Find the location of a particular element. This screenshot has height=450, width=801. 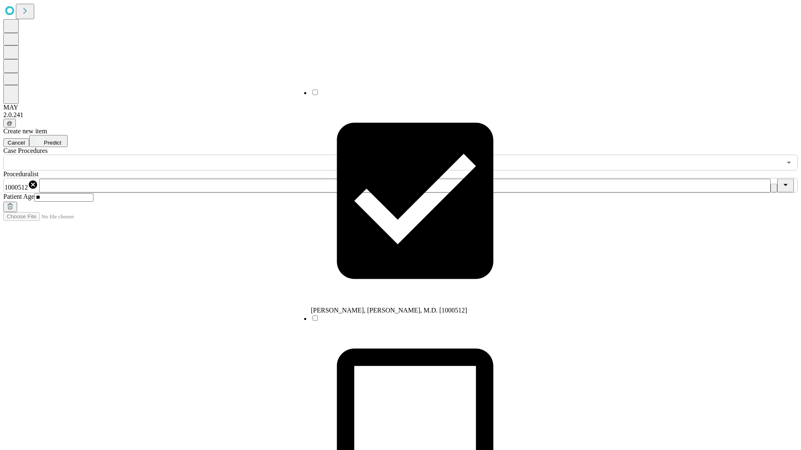

span: Scheduled Procedure is located at coordinates (25, 151).